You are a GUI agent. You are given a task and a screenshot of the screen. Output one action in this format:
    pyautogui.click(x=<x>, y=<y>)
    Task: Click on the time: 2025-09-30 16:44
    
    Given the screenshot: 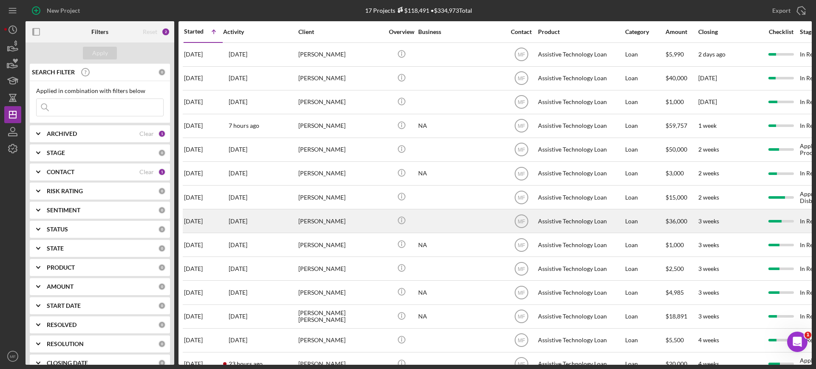 What is the action you would take?
    pyautogui.click(x=238, y=293)
    